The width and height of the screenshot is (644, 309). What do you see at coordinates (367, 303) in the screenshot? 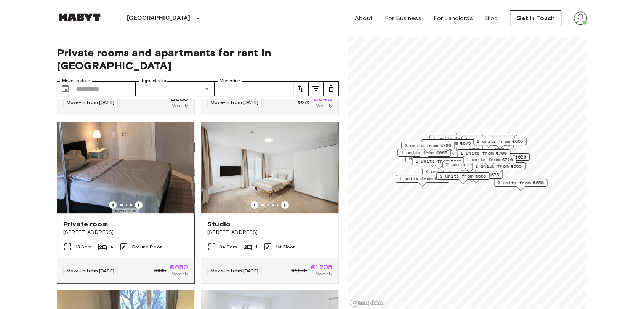
I see `a: Mapbox logo` at bounding box center [367, 303].